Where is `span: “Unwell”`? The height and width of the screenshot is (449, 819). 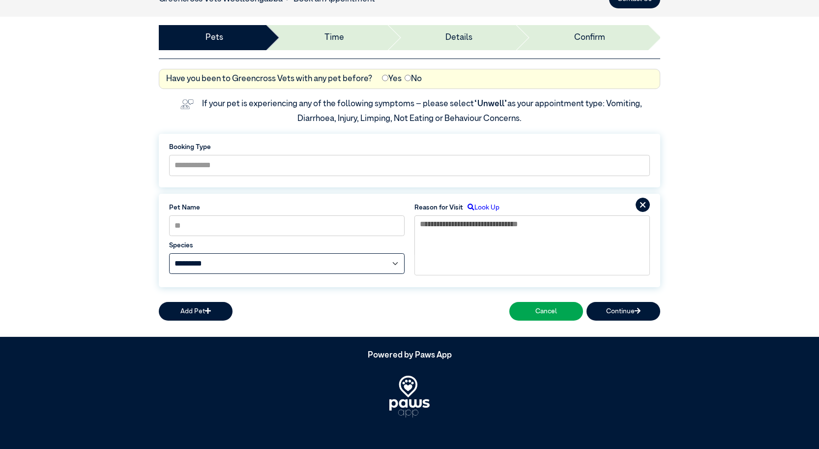 span: “Unwell” is located at coordinates (490, 104).